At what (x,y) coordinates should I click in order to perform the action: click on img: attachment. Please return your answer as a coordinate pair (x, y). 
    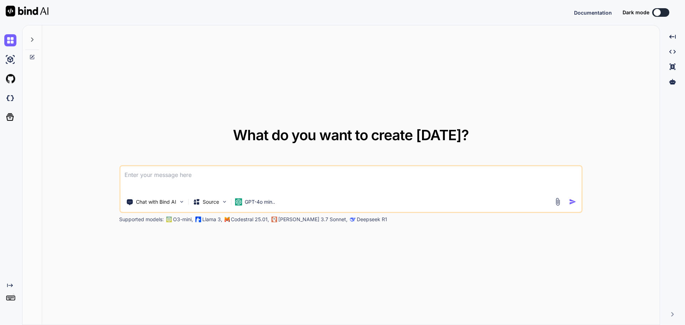
    Looking at the image, I should click on (558, 202).